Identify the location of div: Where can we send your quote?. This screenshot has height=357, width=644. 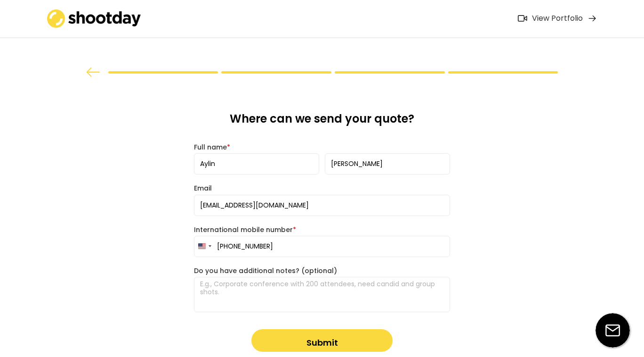
(322, 122).